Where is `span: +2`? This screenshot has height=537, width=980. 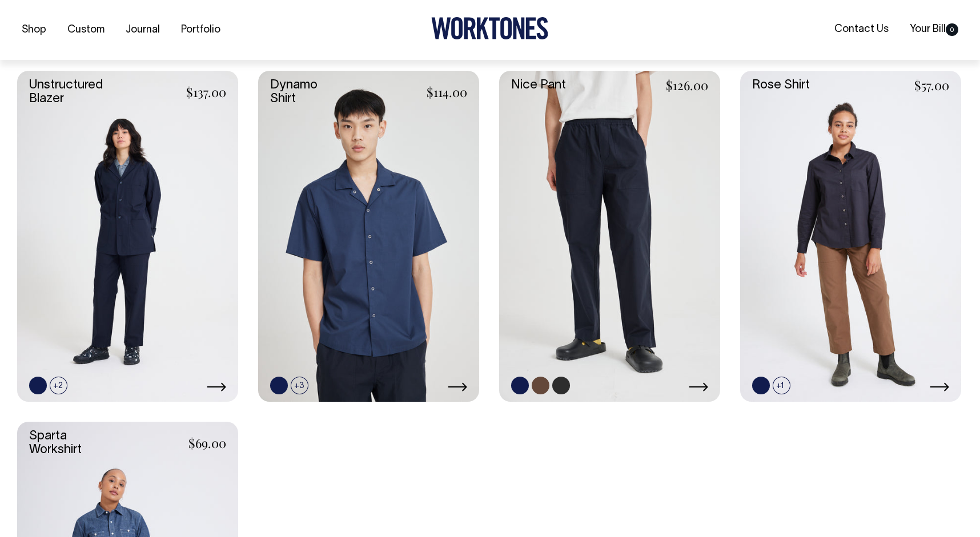
span: +2 is located at coordinates (58, 385).